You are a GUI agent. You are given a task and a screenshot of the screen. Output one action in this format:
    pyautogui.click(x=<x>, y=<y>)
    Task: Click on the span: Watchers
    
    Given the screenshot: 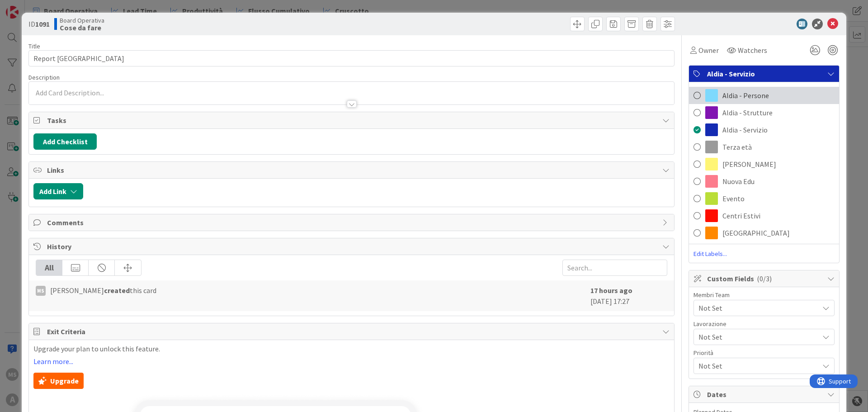 What is the action you would take?
    pyautogui.click(x=752, y=50)
    